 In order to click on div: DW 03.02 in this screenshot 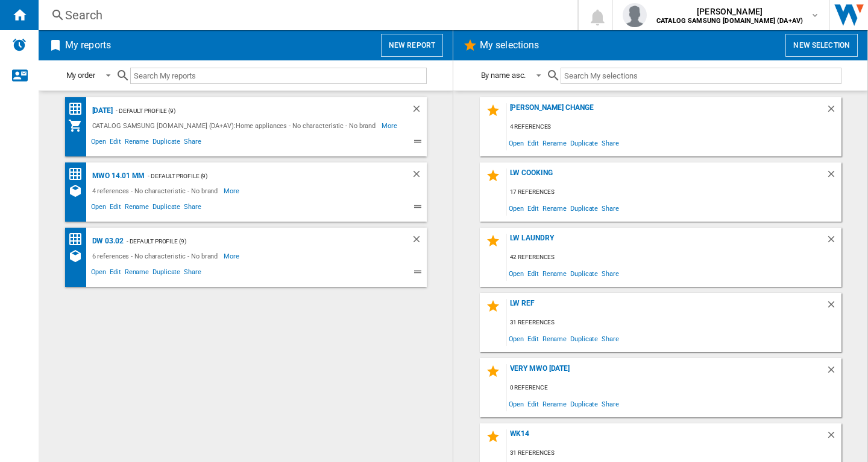, I will do `click(106, 241)`.